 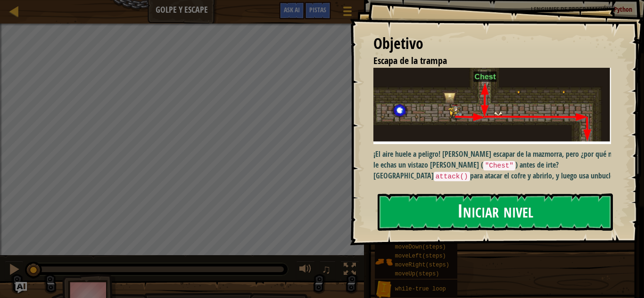 I want to click on code: attack(), so click(x=451, y=177).